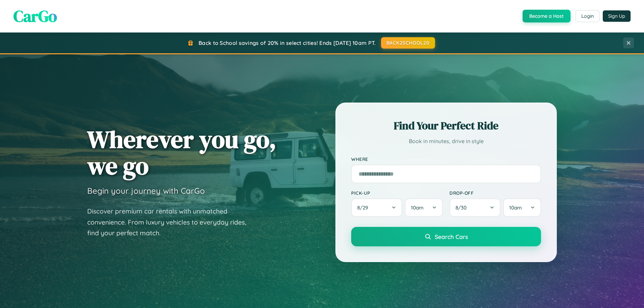  Describe the element at coordinates (364, 208) in the screenshot. I see `span: 8 / 29` at that location.